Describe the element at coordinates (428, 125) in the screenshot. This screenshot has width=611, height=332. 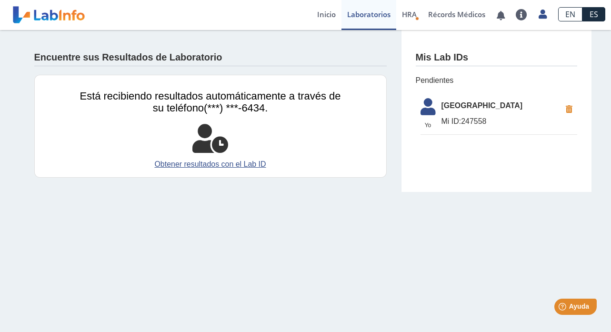
I see `span: Yo` at that location.